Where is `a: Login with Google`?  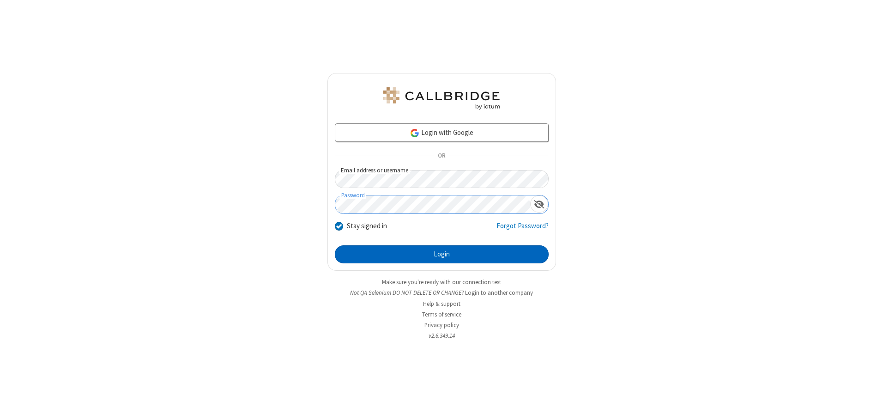 a: Login with Google is located at coordinates (442, 133).